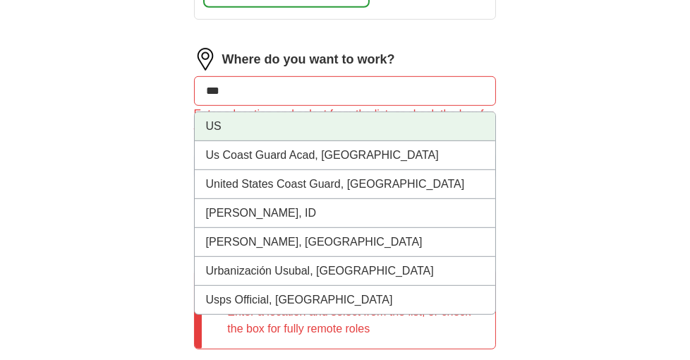 This screenshot has height=360, width=690. I want to click on img: location.png, so click(205, 59).